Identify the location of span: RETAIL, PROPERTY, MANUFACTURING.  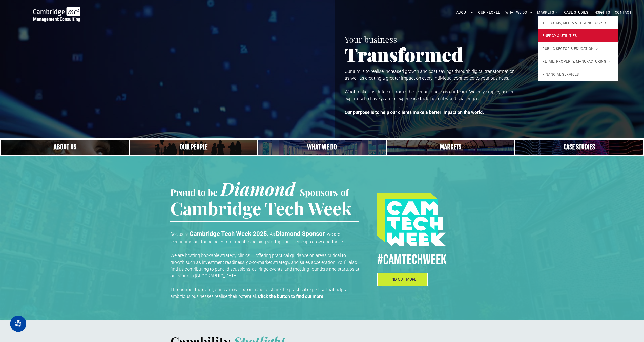
(576, 62).